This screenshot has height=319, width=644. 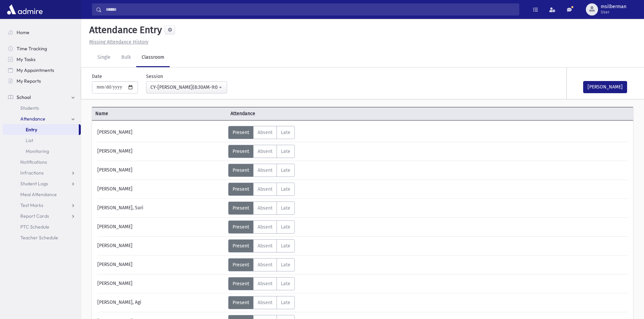 What do you see at coordinates (613, 7) in the screenshot?
I see `span: msilberman` at bounding box center [613, 7].